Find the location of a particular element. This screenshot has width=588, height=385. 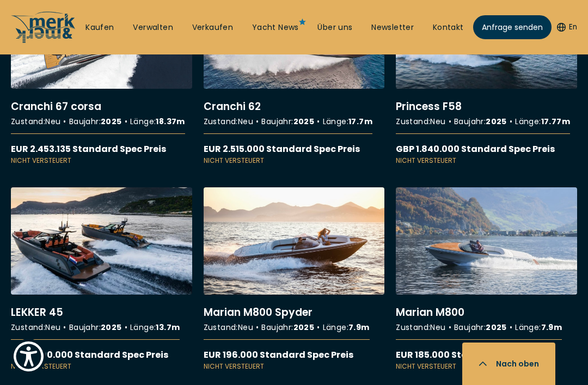

a: More details aboutLEKKER 45 is located at coordinates (101, 279).